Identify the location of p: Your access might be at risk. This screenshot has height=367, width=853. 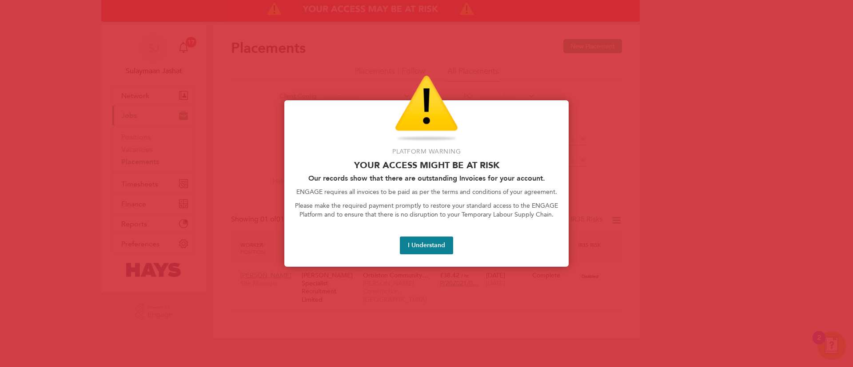
(427, 165).